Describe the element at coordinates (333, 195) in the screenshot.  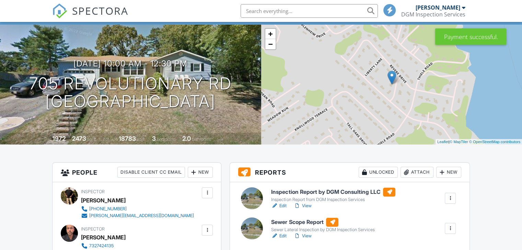
I see `a: Inspection Report by DGM Consulting LLC Inspection Report from DGM Inspection Services` at that location.